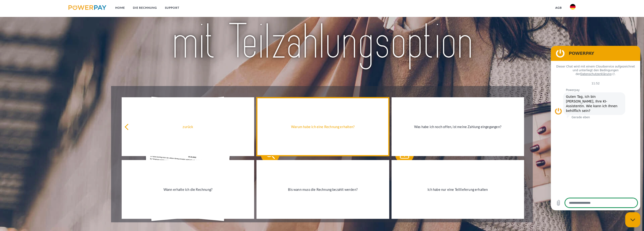 Image resolution: width=644 pixels, height=231 pixels. Describe the element at coordinates (62, 28) in the screenshot. I see `svg: (wird in einer neuen Registerkarte geöffnet)` at that location.